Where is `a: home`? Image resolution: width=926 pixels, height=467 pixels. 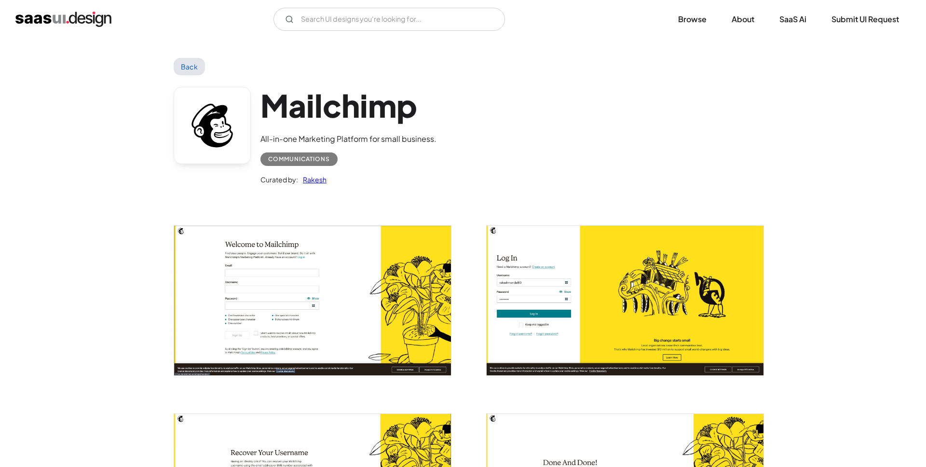
a: home is located at coordinates (63, 19).